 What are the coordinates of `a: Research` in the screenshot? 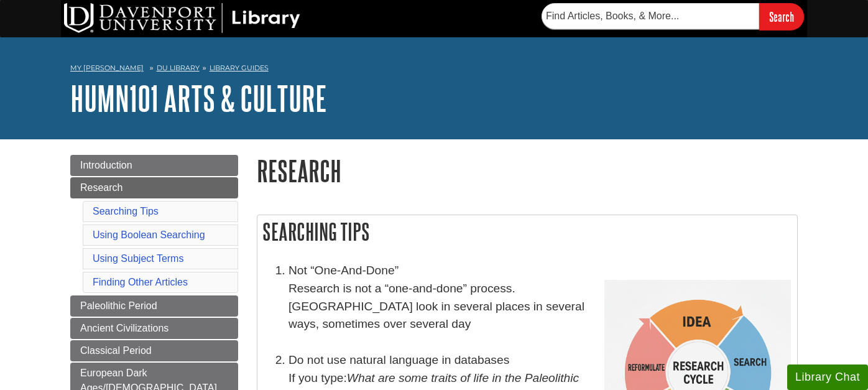 It's located at (154, 188).